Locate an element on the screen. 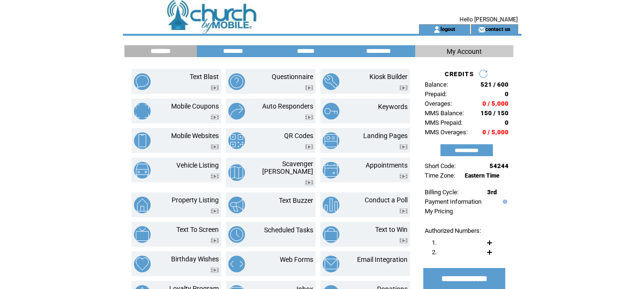  a: Text Blast is located at coordinates (204, 77).